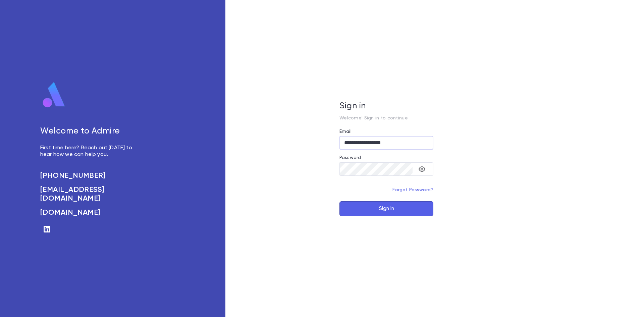 The image size is (644, 317). Describe the element at coordinates (422, 169) in the screenshot. I see `button: toggle password visibility` at that location.